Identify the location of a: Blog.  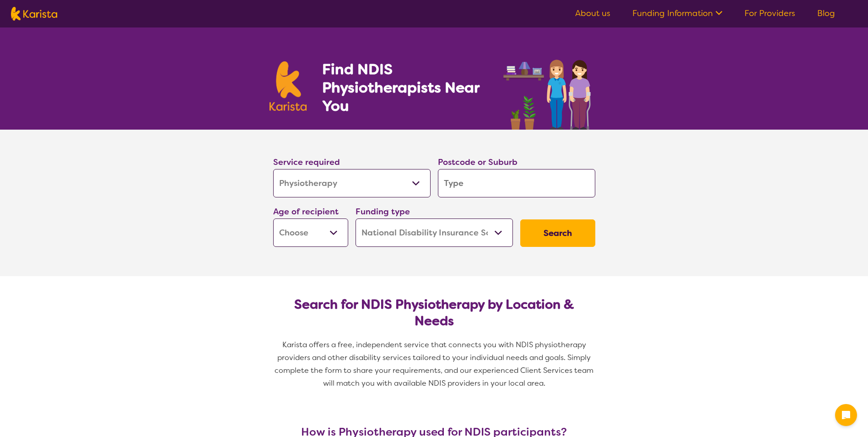
(826, 13).